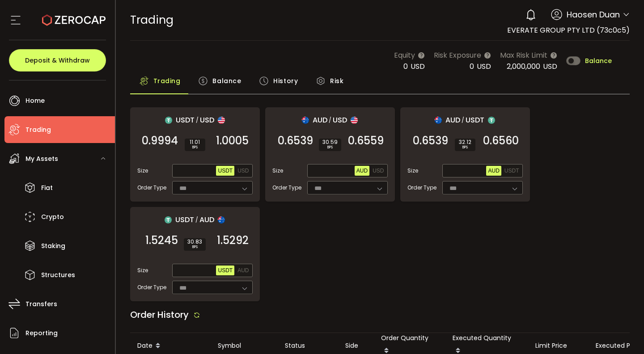  Describe the element at coordinates (232, 240) in the screenshot. I see `span: 1.5292` at that location.